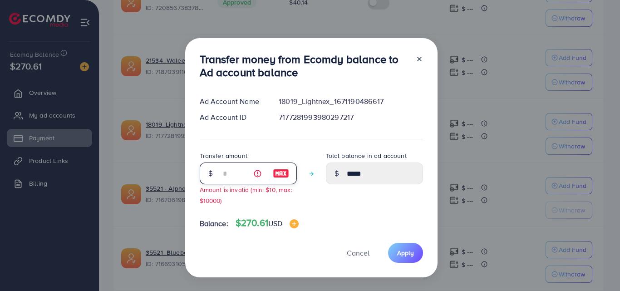 This screenshot has width=620, height=291. What do you see at coordinates (358, 252) in the screenshot?
I see `button: Cancel` at bounding box center [358, 252].